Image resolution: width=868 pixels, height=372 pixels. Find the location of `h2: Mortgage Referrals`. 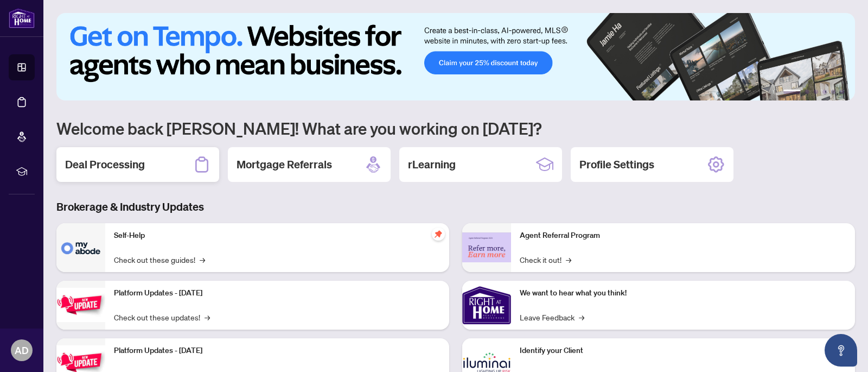

h2: Mortgage Referrals is located at coordinates (285, 164).